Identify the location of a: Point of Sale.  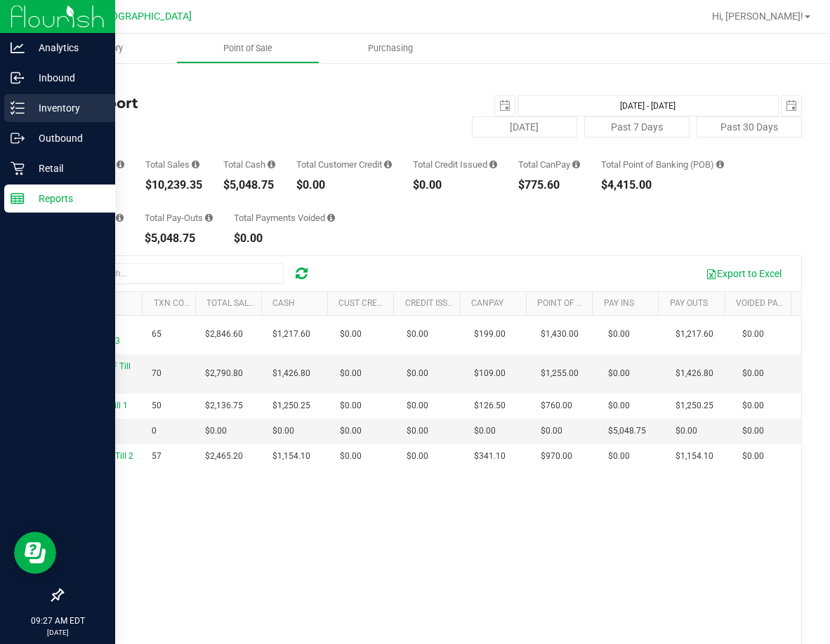
(247, 49).